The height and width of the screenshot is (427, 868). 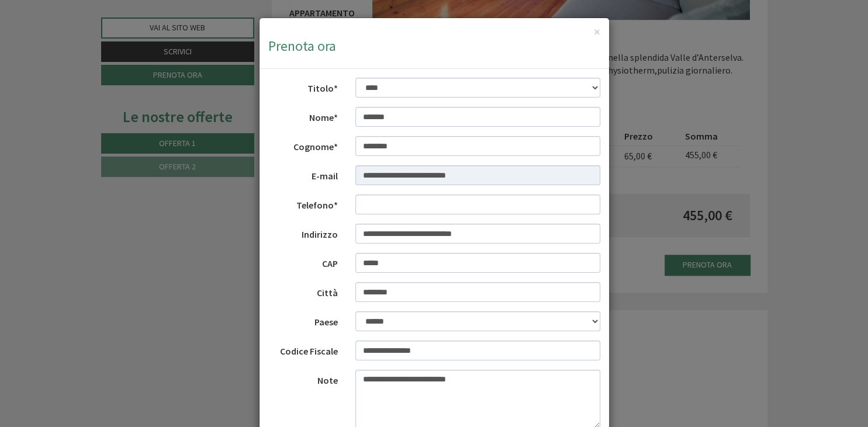 I want to click on label: Cognome*, so click(x=303, y=145).